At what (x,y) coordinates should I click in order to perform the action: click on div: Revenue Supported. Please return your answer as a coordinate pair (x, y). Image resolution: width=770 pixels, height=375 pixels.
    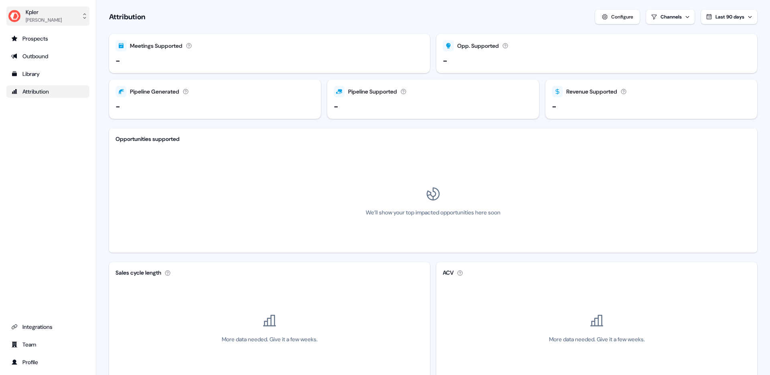
    Looking at the image, I should click on (591, 91).